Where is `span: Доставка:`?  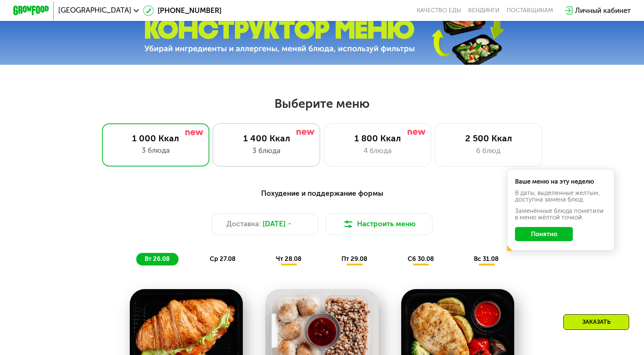 span: Доставка: is located at coordinates (243, 224).